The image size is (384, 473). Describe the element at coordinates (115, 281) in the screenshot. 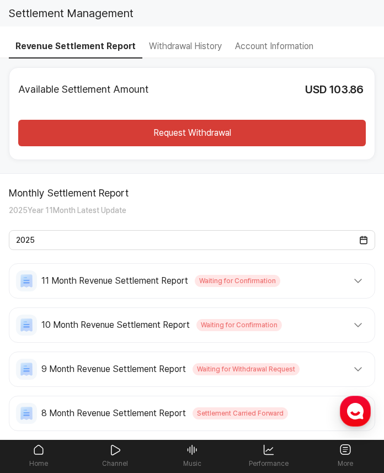

I see `span: 11 Month Revenue Settlement Report` at that location.